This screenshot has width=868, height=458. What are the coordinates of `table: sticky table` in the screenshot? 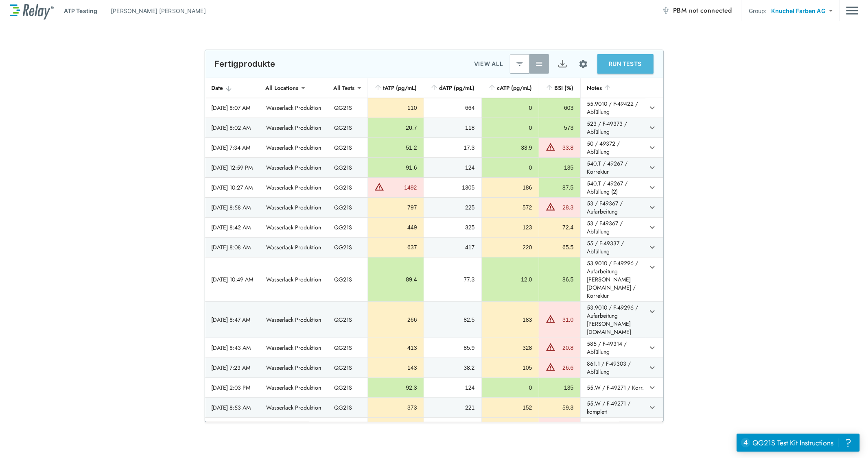 It's located at (434, 258).